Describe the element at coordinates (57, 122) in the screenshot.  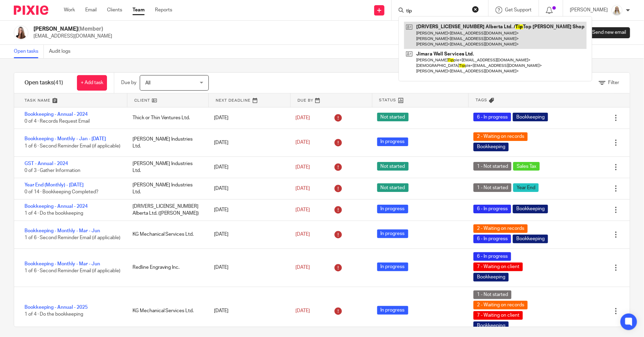
I see `span: 0 of 4 · Records Request Email` at that location.